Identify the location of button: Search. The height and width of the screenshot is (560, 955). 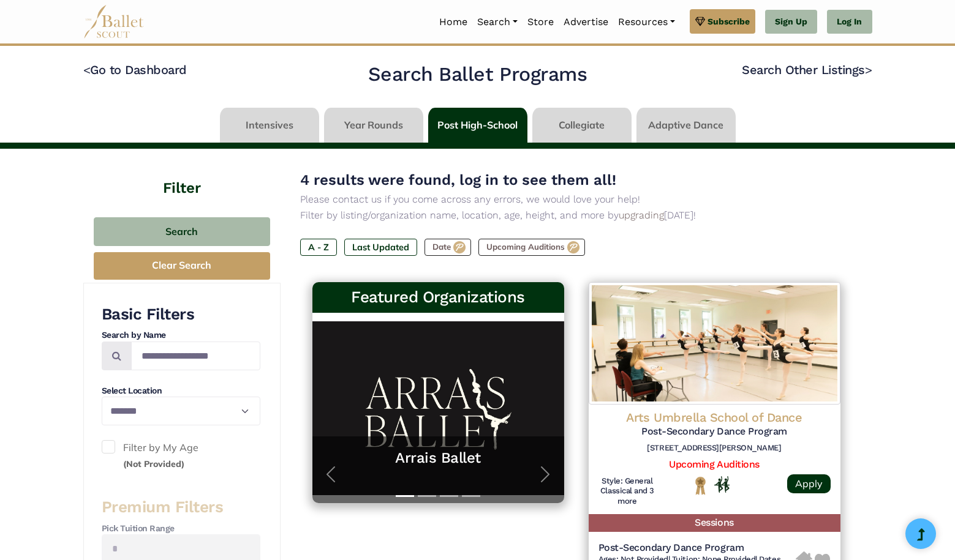
(182, 231).